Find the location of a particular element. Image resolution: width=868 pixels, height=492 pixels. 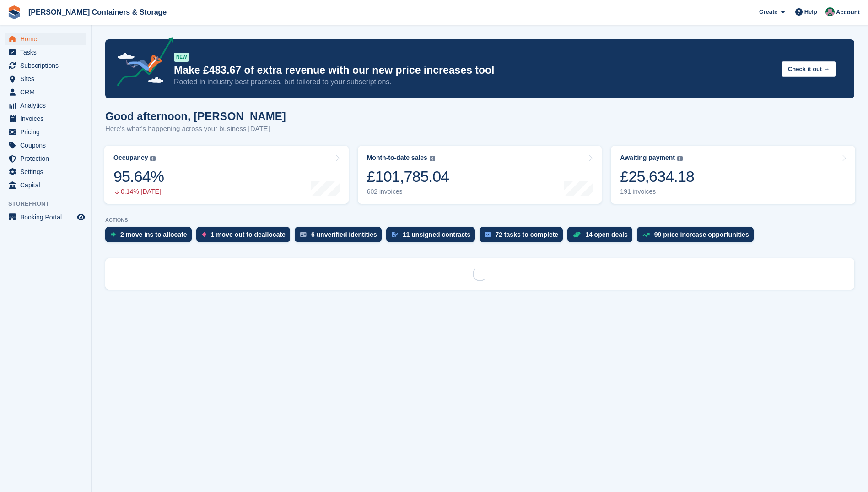

a: 2 move ins to allocate is located at coordinates (151, 237).